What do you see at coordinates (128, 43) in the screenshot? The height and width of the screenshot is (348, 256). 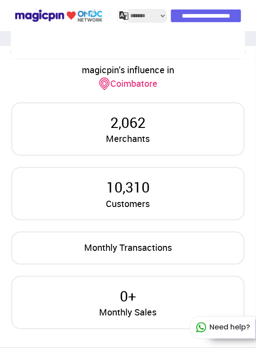 I see `button: IMPROVE YOUR RANK` at bounding box center [128, 43].